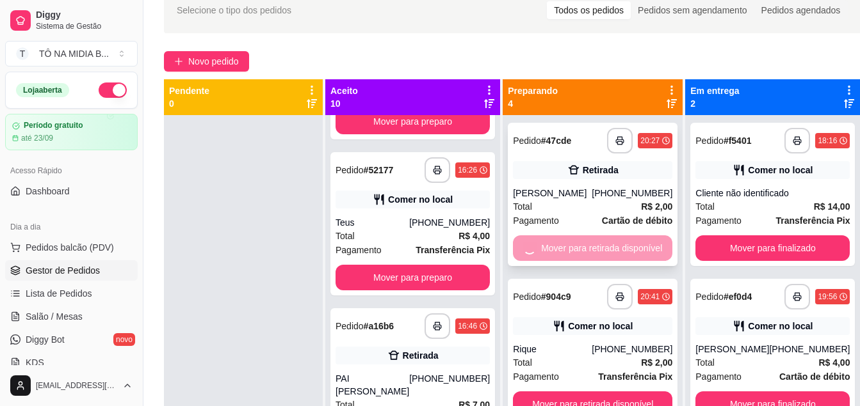  What do you see at coordinates (71, 191) in the screenshot?
I see `a: Dashboard` at bounding box center [71, 191].